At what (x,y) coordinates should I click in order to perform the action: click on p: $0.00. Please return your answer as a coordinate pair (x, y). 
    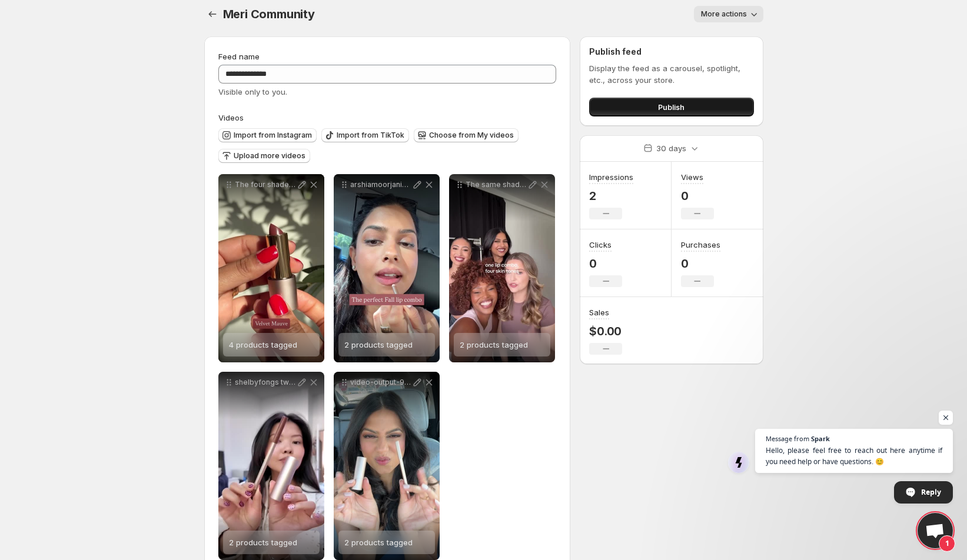
    Looking at the image, I should click on (605, 331).